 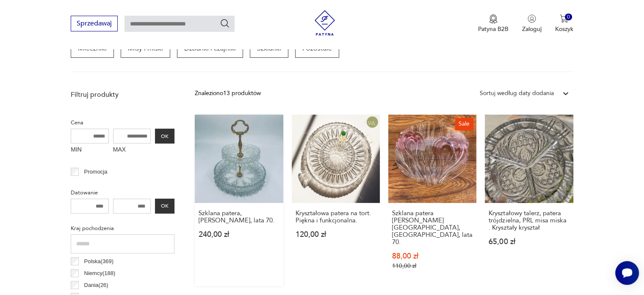 What do you see at coordinates (122, 192) in the screenshot?
I see `p: Datowanie` at bounding box center [122, 192].